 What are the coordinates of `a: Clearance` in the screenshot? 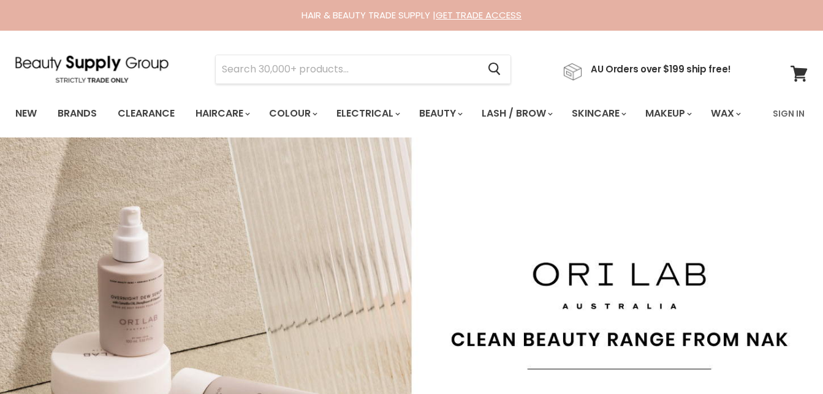 It's located at (146, 113).